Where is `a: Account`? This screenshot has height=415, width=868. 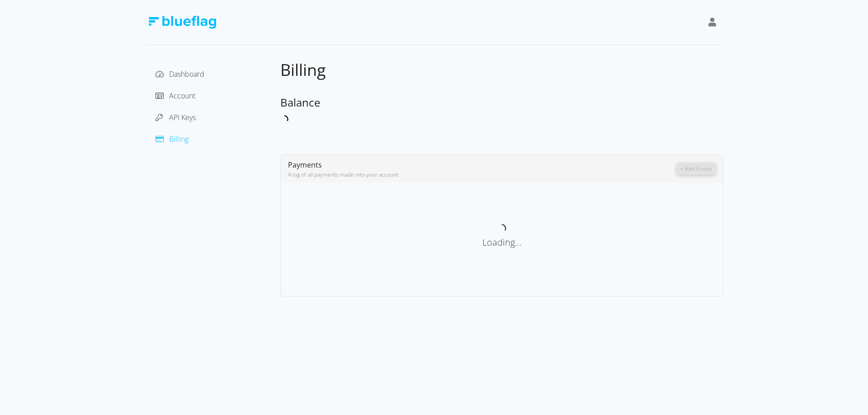 a: Account is located at coordinates (175, 96).